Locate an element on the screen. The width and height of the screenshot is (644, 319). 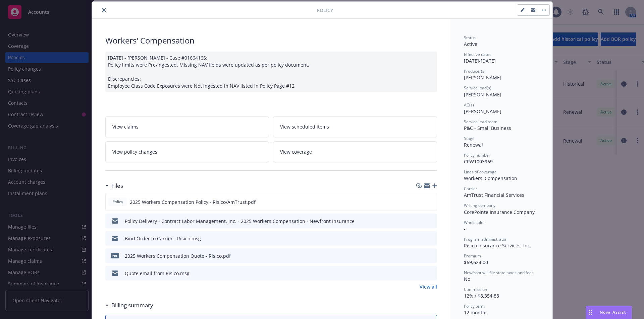
a: View coverage is located at coordinates (355, 152).